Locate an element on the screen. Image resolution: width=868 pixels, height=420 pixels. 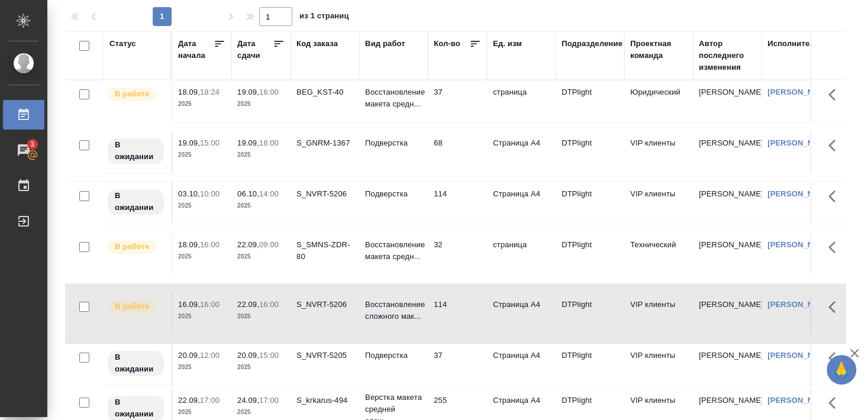
span: из 1 страниц is located at coordinates (324, 17).